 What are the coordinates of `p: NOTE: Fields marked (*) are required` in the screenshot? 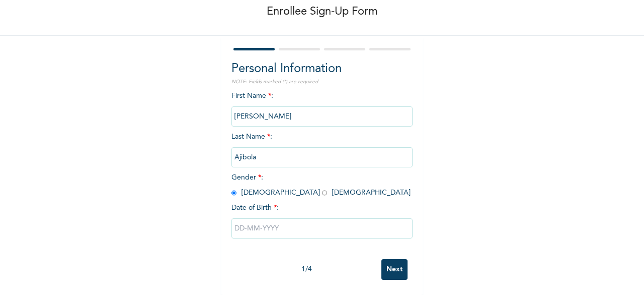 It's located at (322, 81).